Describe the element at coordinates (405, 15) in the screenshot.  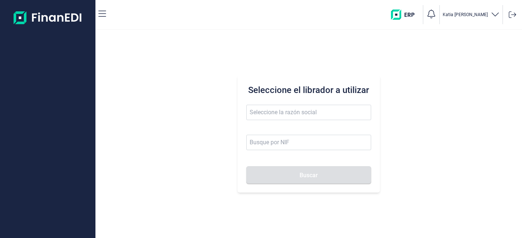
I see `img: erp` at that location.